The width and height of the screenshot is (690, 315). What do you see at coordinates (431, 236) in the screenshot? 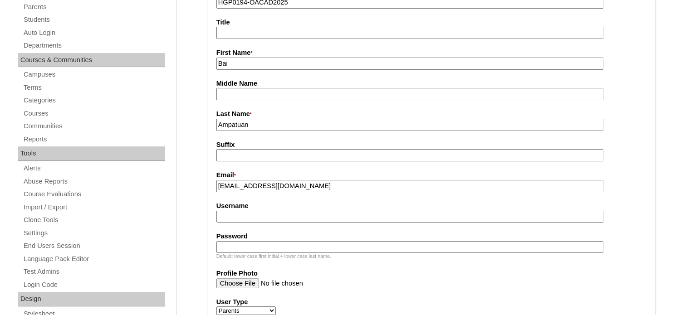
I see `label: Password` at bounding box center [431, 236].